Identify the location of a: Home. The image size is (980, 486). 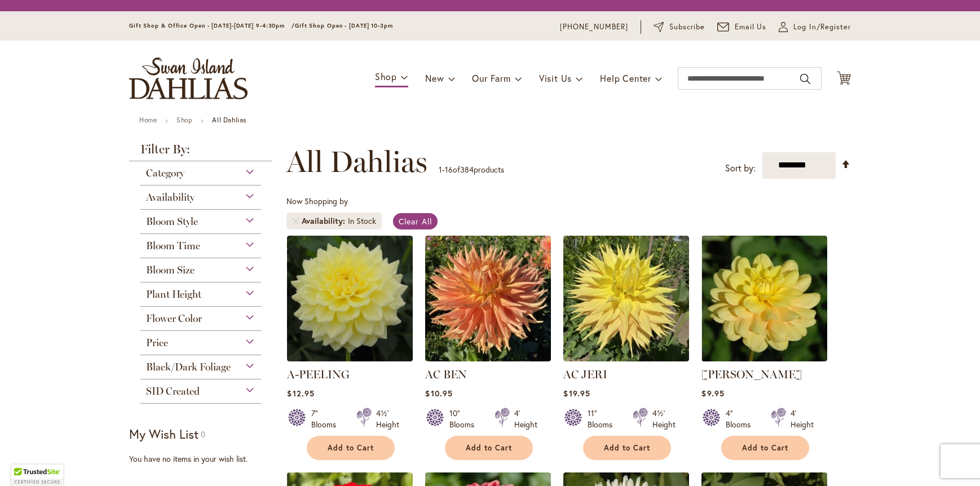
(148, 119).